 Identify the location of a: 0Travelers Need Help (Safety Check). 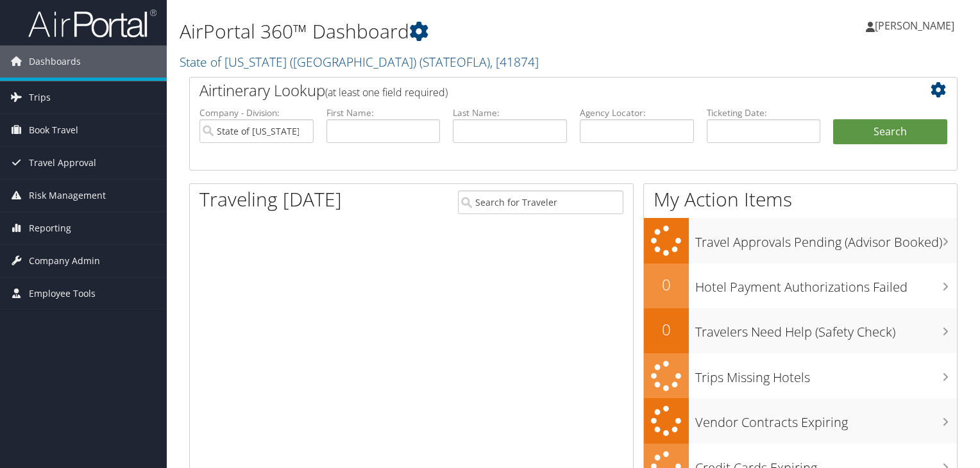
(800, 331).